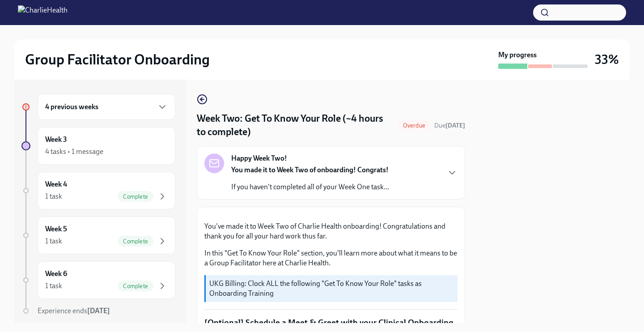 The width and height of the screenshot is (644, 332). I want to click on span: Overdue, so click(414, 125).